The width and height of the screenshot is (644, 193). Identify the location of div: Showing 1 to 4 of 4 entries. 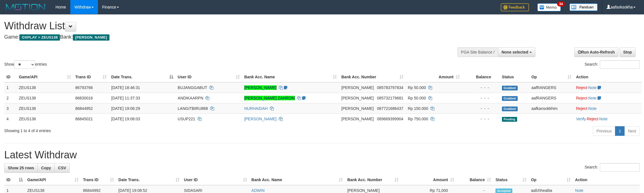
(134, 130).